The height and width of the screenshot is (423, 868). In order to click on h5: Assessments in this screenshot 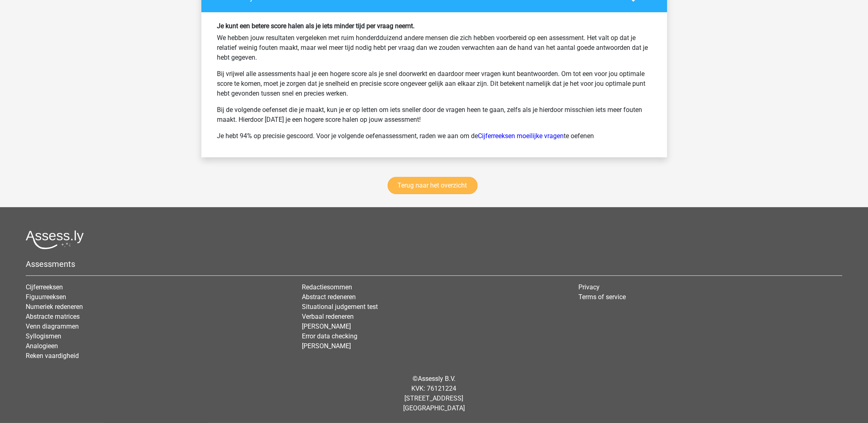, I will do `click(434, 264)`.